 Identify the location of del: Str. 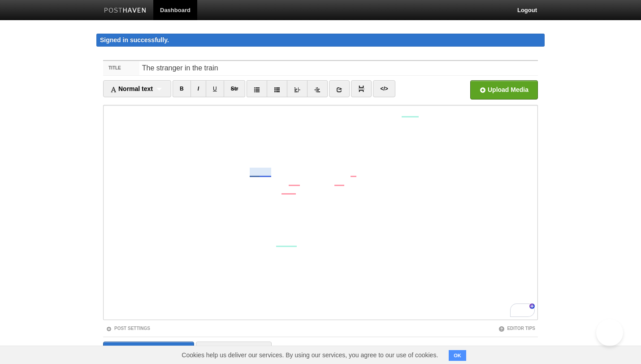
(235, 88).